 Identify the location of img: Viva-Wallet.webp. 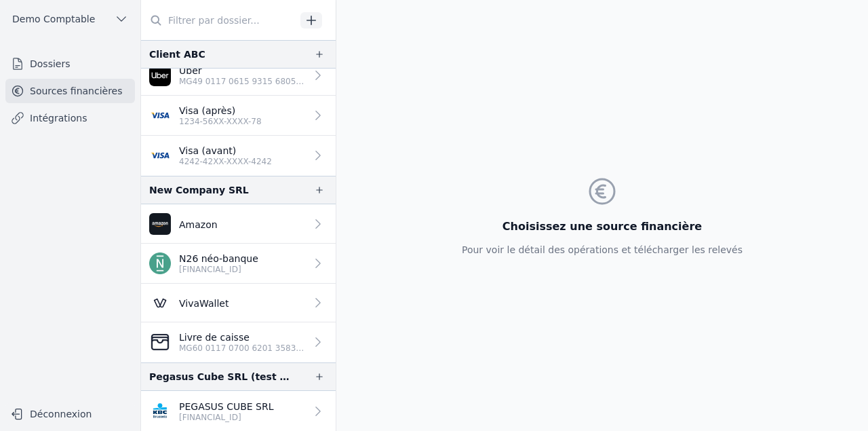
(160, 303).